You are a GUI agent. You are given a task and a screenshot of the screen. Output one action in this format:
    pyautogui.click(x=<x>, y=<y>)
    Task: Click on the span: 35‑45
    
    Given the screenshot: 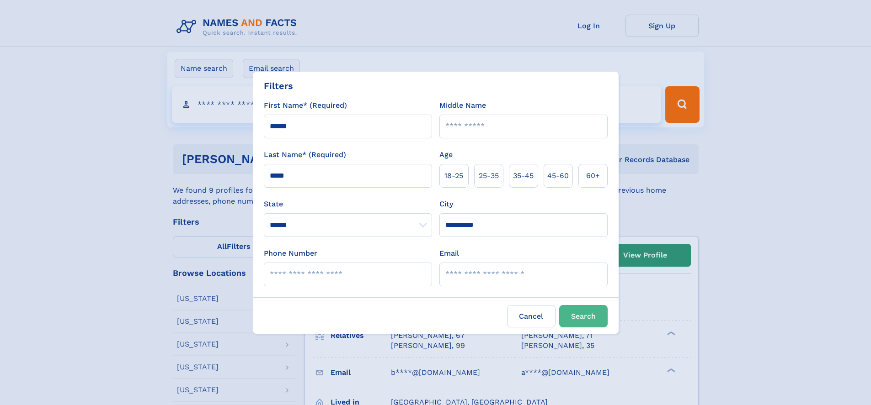 What is the action you would take?
    pyautogui.click(x=523, y=176)
    